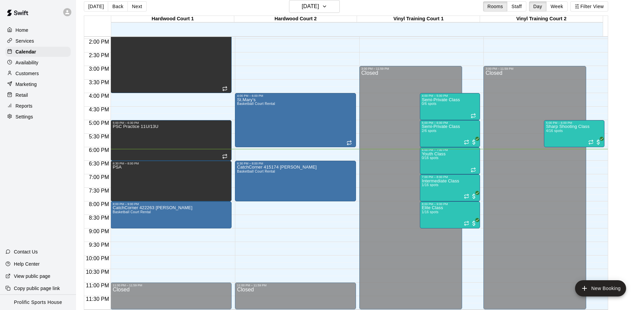 The height and width of the screenshot is (310, 644). Describe the element at coordinates (38, 73) in the screenshot. I see `a: Customers` at that location.